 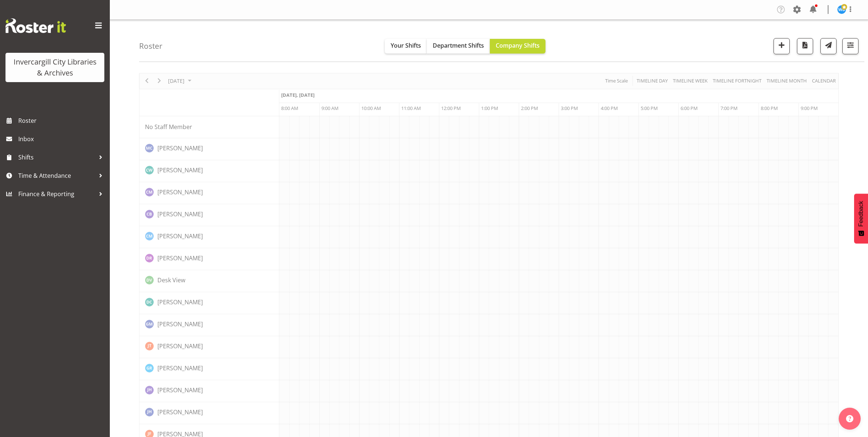 I want to click on img: help-xxl-2.png, so click(x=850, y=418).